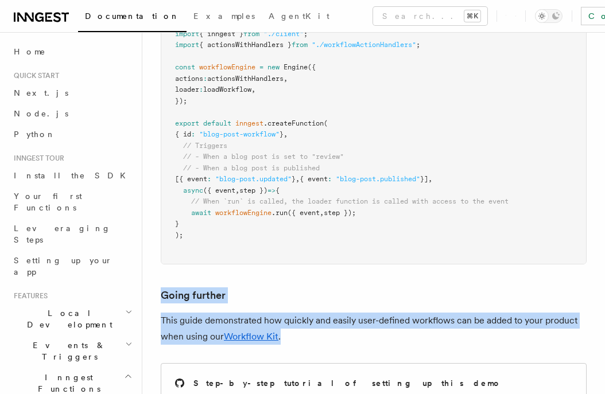  What do you see at coordinates (37, 158) in the screenshot?
I see `span: Inngest tour` at bounding box center [37, 158].